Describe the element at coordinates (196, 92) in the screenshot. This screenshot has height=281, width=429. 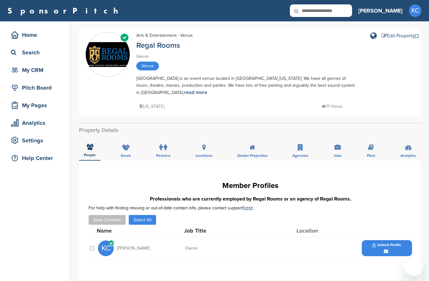
I see `a: read more` at that location.